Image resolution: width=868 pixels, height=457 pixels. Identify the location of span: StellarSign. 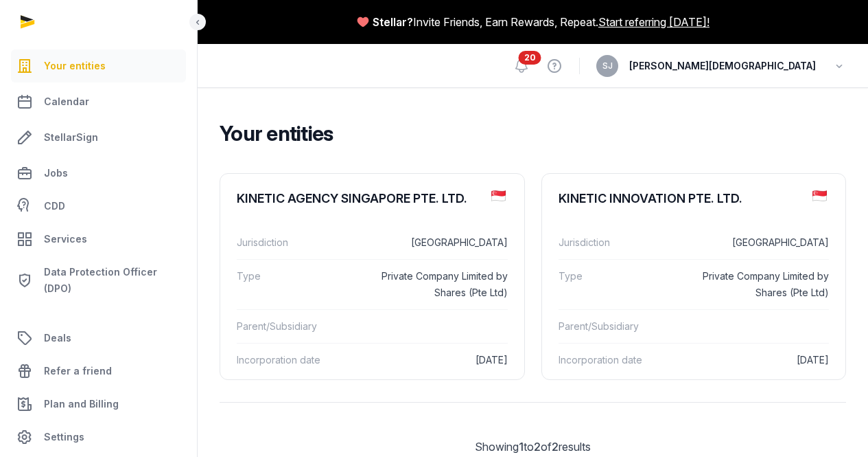
(71, 137).